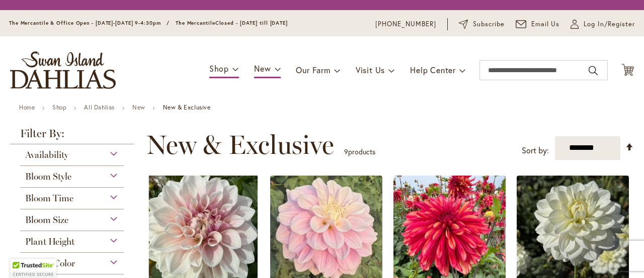 The width and height of the screenshot is (644, 278). Describe the element at coordinates (262, 68) in the screenshot. I see `span: New` at that location.